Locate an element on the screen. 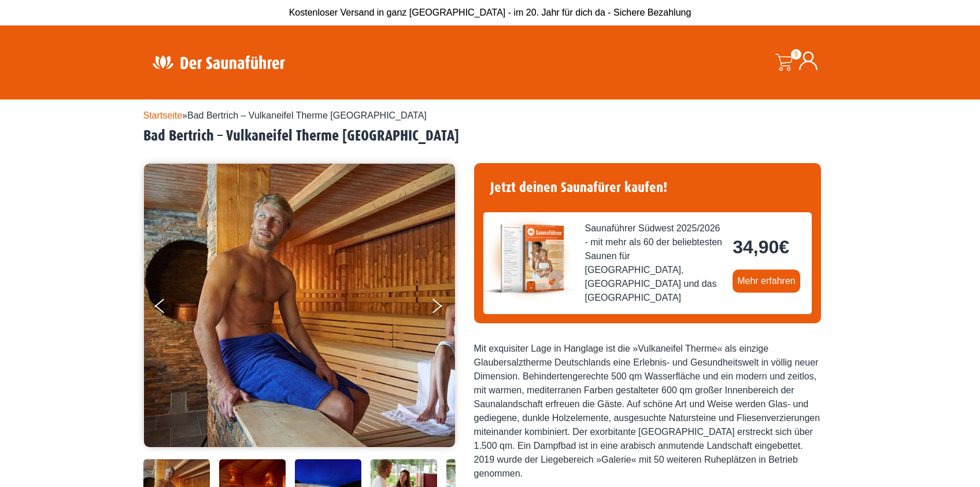 Image resolution: width=980 pixels, height=487 pixels. div: Mit exquisiter Lage in Hanglage ist die »Vulkaneifel Therme« als einzige Glaubersalztherme Deutsc... is located at coordinates (647, 411).